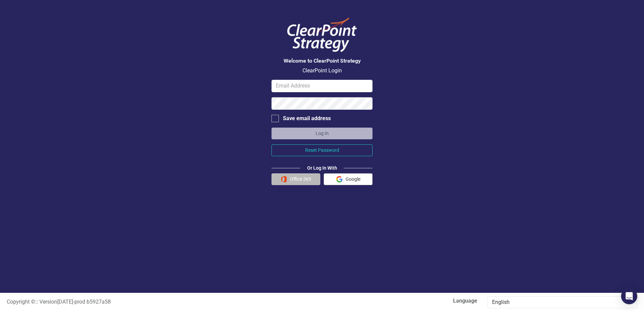 This screenshot has width=644, height=311. Describe the element at coordinates (322, 86) in the screenshot. I see `input: Email Address` at that location.